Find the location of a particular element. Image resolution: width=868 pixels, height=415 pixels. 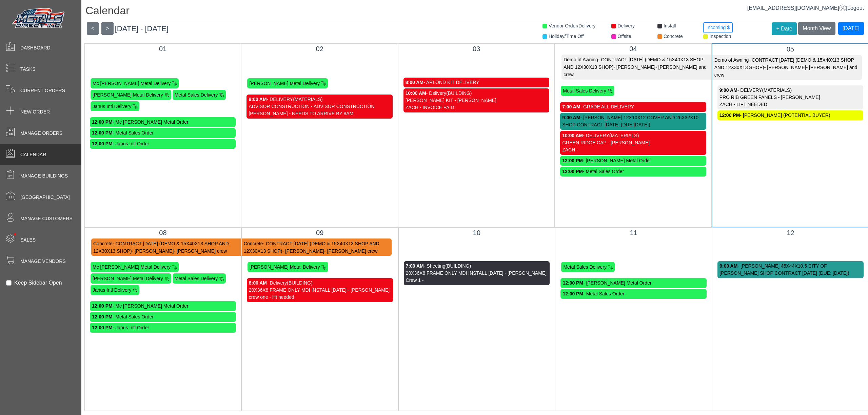

button: + Date is located at coordinates (784, 29).